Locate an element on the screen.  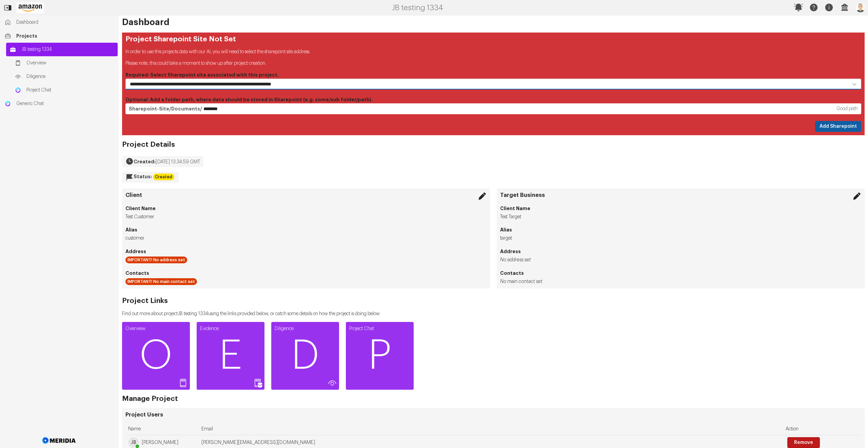
strong: Created: is located at coordinates (145, 162).